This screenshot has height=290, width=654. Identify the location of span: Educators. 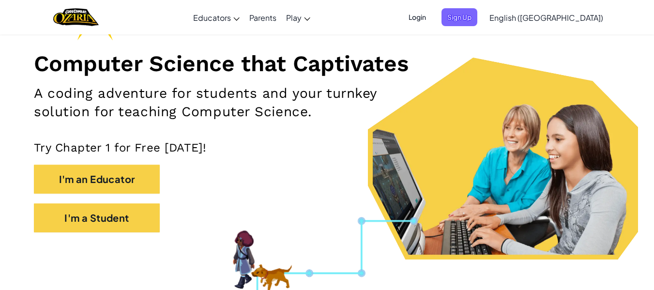
(212, 17).